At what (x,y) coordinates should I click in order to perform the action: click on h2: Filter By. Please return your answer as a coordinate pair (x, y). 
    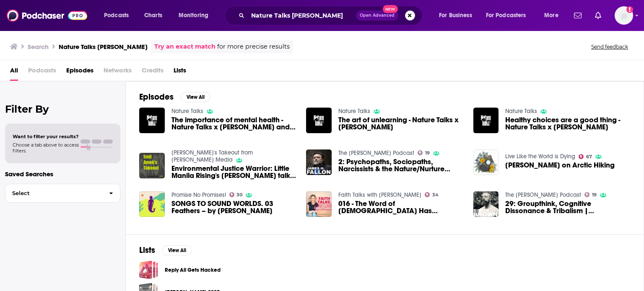
    Looking at the image, I should click on (62, 109).